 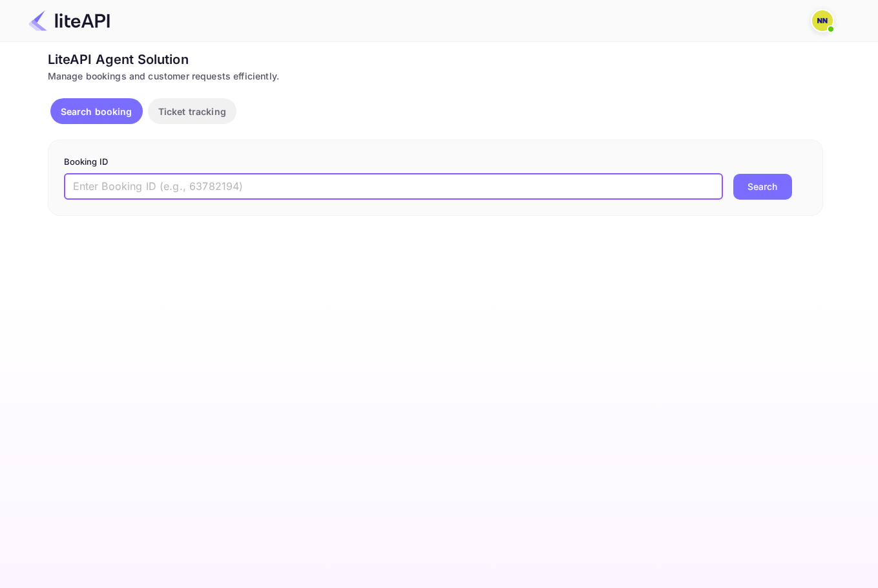 I want to click on p: Ticket tracking, so click(x=192, y=111).